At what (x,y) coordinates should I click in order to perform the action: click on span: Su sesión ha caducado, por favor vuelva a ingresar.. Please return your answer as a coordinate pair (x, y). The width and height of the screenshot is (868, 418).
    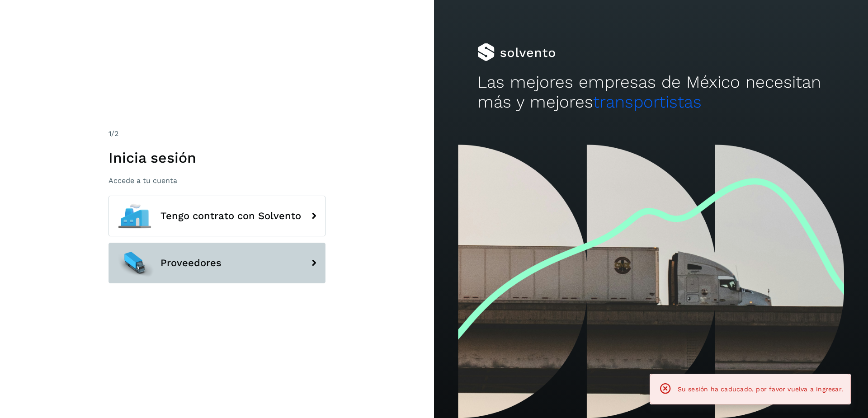
    Looking at the image, I should click on (760, 390).